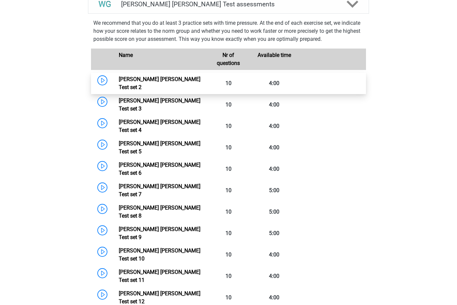 This screenshot has width=457, height=305. What do you see at coordinates (229, 31) in the screenshot?
I see `p: We recommend that you do at least 3 practice sets with time pressure. At the end of each exercise...` at bounding box center [229, 31].